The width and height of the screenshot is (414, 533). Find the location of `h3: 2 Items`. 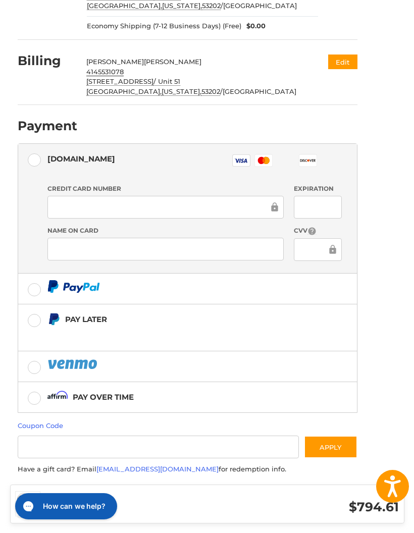

h3: 2 Items is located at coordinates (137, 502).